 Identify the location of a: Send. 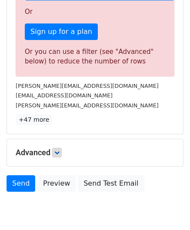
(21, 183).